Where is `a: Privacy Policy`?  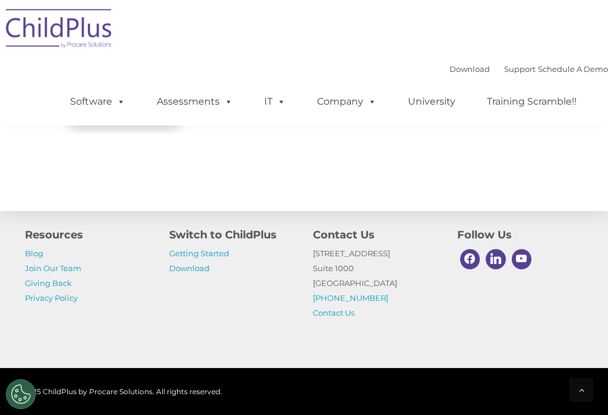
a: Privacy Policy is located at coordinates (51, 298).